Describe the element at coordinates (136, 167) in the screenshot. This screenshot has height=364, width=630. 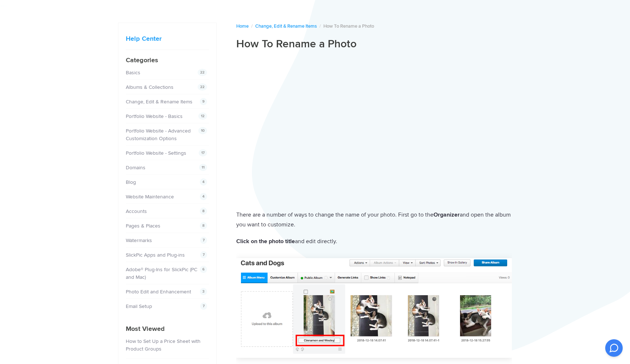
I see `a: Domains` at that location.